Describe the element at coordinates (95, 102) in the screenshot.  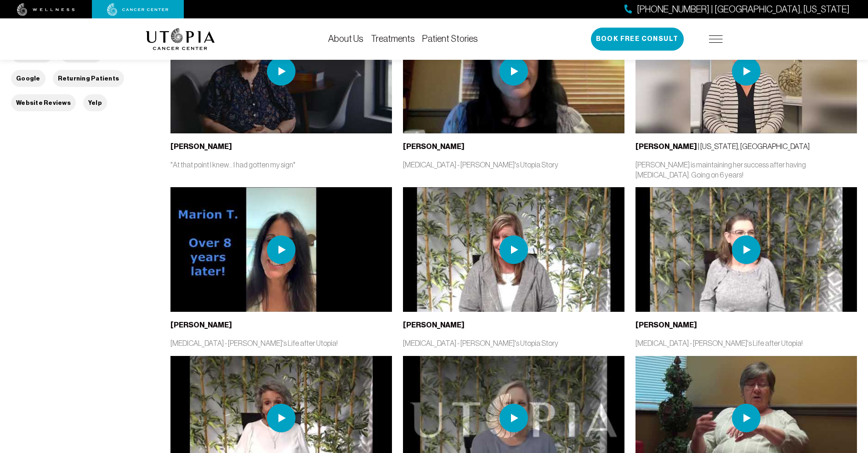
I see `button: Yelp` at that location.